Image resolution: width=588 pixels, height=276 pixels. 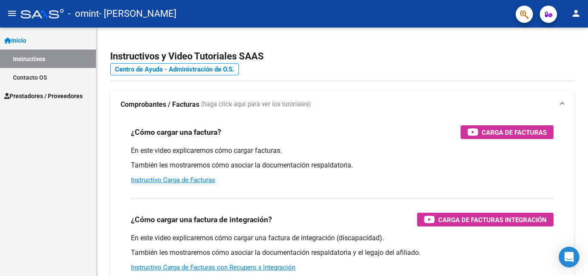 I want to click on div: Open Intercom Messenger, so click(x=569, y=257).